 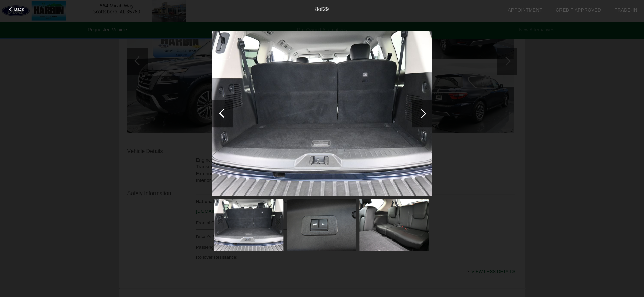 I want to click on img: 1c115b1cd1ed5bab54809be4200dcb34x.jpg, so click(x=321, y=224).